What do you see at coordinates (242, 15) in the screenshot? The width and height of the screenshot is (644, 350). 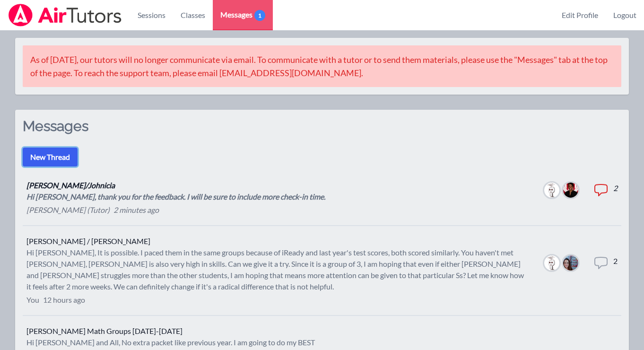 I see `span: Messages` at bounding box center [242, 15].